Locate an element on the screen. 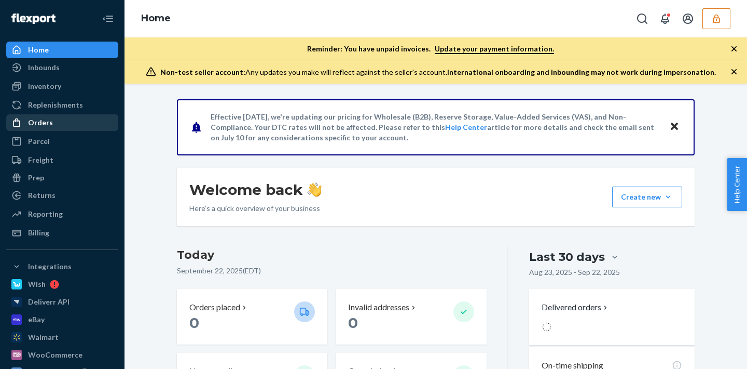 The width and height of the screenshot is (747, 369). div: Freight is located at coordinates (40, 160).